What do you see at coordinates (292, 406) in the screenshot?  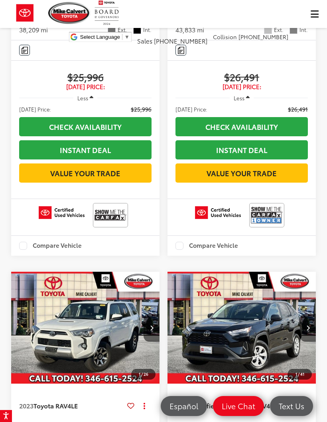 I see `a: Text Us` at bounding box center [292, 406].